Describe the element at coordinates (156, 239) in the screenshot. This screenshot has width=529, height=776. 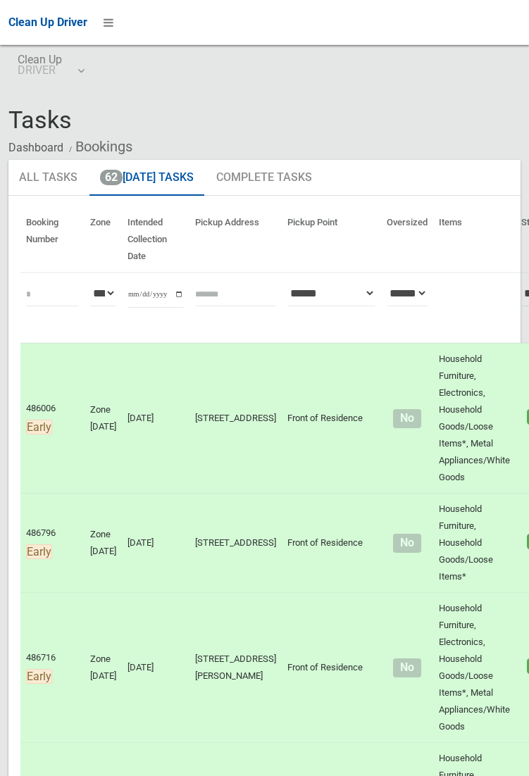
I see `th: Intended Collection Date` at that location.